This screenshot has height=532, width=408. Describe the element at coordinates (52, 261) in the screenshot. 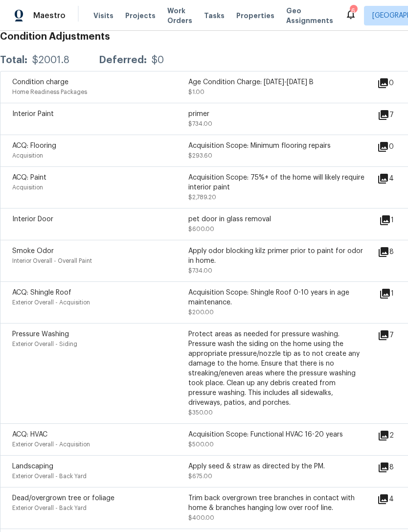

I see `span: Interior Overall - Overall Paint` at that location.